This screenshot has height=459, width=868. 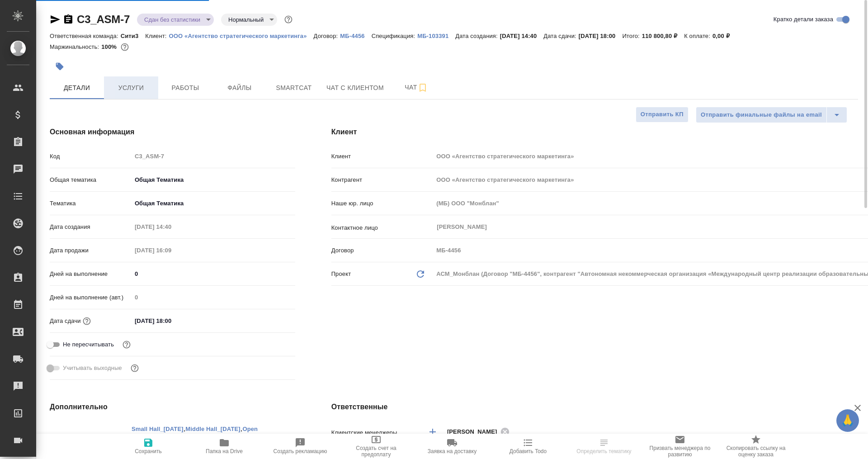 What do you see at coordinates (804, 19) in the screenshot?
I see `span: Кратко детали заказа` at bounding box center [804, 19].